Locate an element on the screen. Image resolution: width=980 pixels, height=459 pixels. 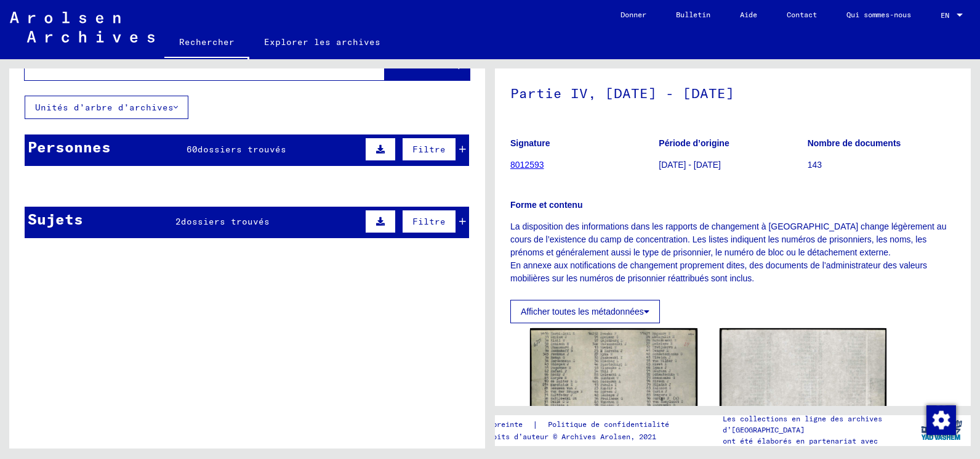
a: Politique de confidentialité is located at coordinates (610, 424).